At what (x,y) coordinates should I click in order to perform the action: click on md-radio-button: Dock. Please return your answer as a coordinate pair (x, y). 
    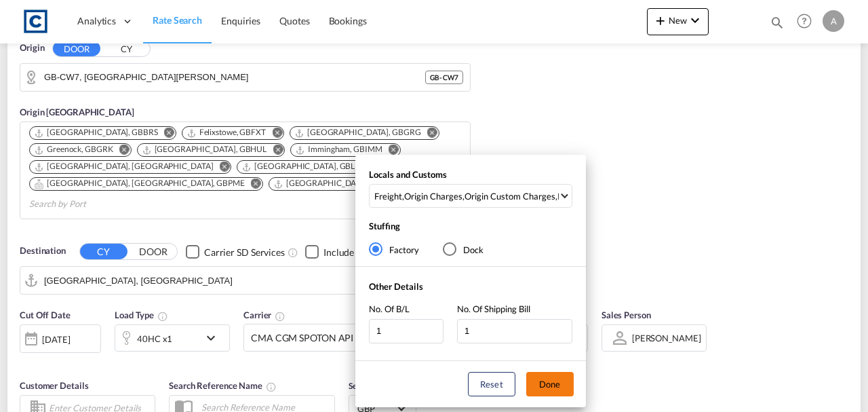
    Looking at the image, I should click on (464, 249).